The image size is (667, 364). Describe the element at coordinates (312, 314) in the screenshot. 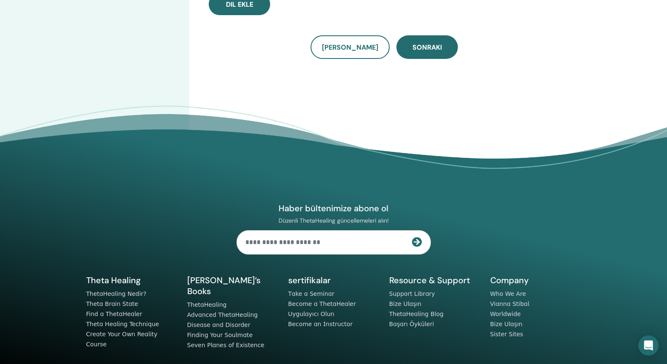

I see `a: Uygulayıcı Olun` at that location.